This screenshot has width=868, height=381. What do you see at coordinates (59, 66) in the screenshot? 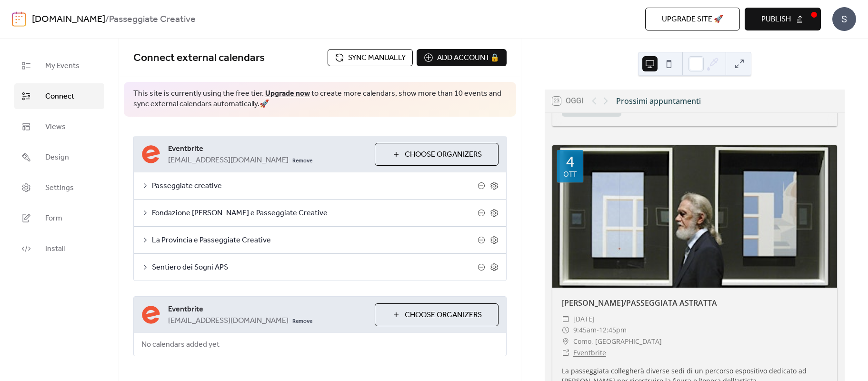
I see `a: My Events` at bounding box center [59, 66].